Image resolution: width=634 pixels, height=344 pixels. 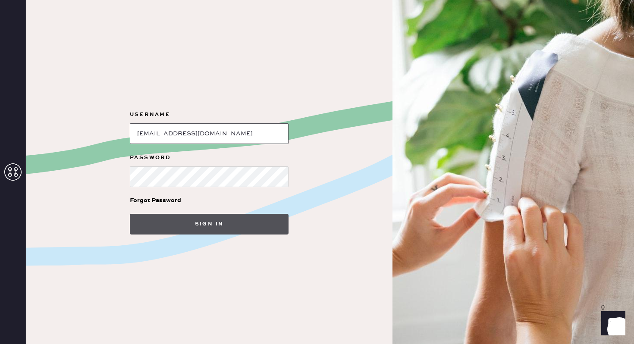 I want to click on button: Sign in, so click(x=209, y=224).